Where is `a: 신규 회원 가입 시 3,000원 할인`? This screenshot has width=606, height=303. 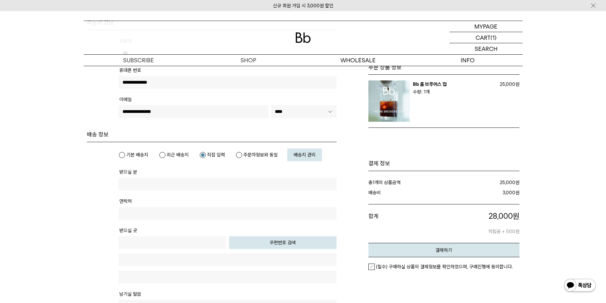
a: 신규 회원 가입 시 3,000원 할인 is located at coordinates (303, 6).